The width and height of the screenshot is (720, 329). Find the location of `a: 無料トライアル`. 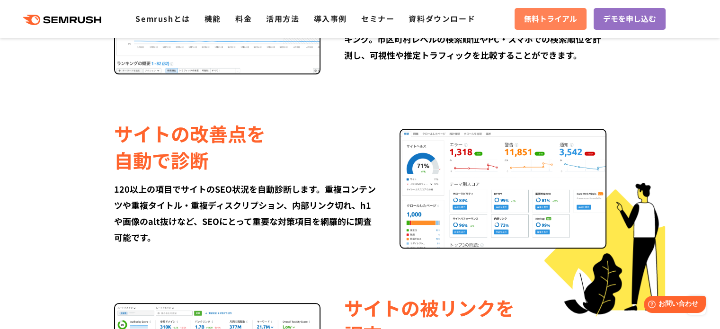

a: 無料トライアル is located at coordinates (551, 19).